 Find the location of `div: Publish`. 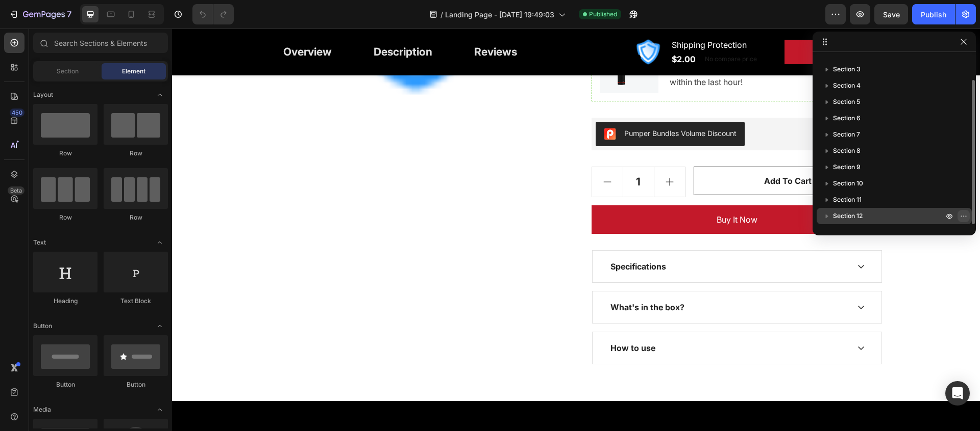

div: Publish is located at coordinates (933, 14).